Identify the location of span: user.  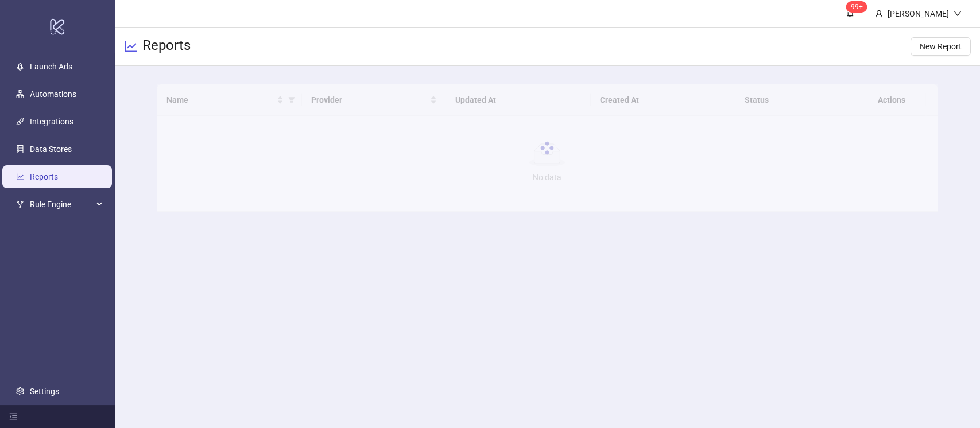
(879, 14).